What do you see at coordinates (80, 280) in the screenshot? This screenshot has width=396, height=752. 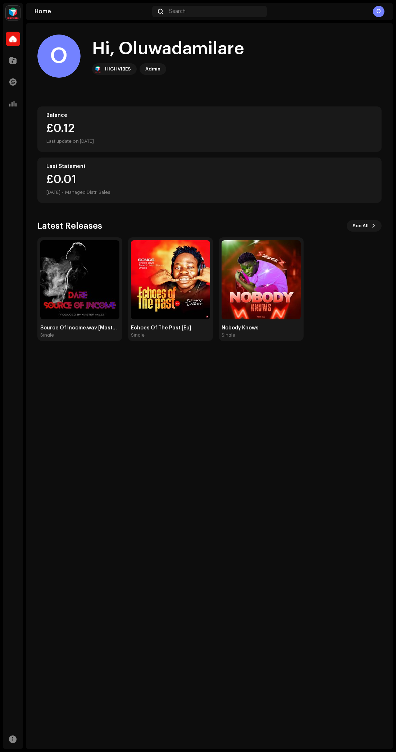 I see `img: 1997b88a-ecad-489b-b1ec-ed186b8db262` at bounding box center [80, 280].